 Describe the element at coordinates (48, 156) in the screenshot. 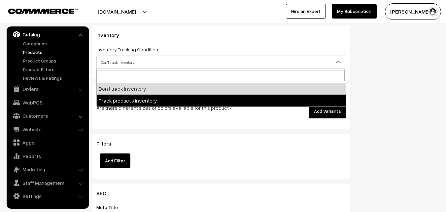

I see `a: Reports` at that location.